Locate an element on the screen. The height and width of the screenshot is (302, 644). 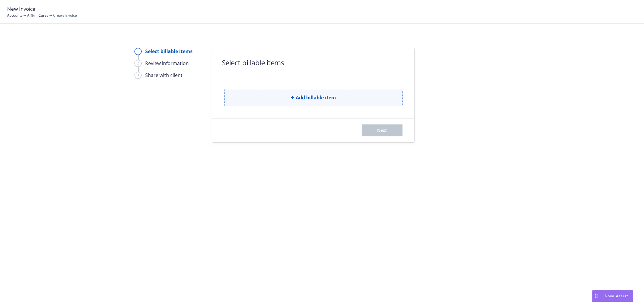
div: Share with client is located at coordinates (164, 75).